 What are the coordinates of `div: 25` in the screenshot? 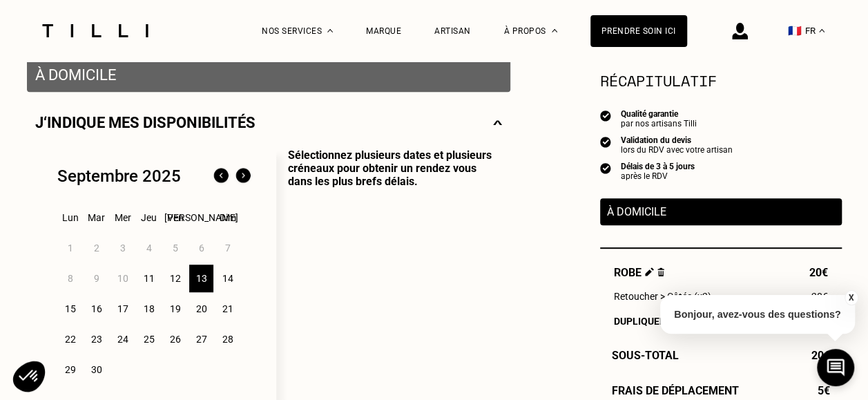 It's located at (149, 339).